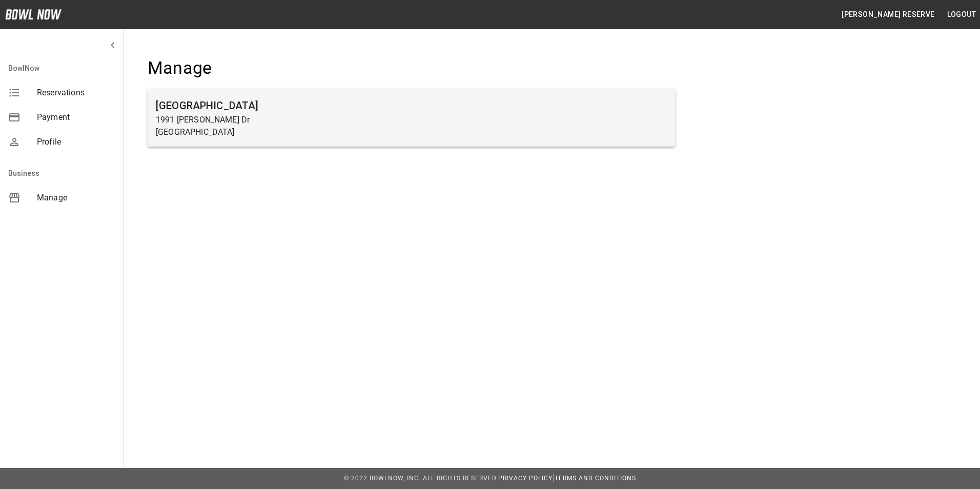 This screenshot has width=980, height=489. What do you see at coordinates (962, 15) in the screenshot?
I see `button: Logout` at bounding box center [962, 15].